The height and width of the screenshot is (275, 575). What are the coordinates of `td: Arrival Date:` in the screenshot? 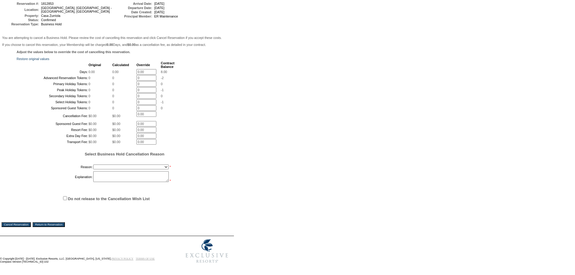 It's located at (134, 4).